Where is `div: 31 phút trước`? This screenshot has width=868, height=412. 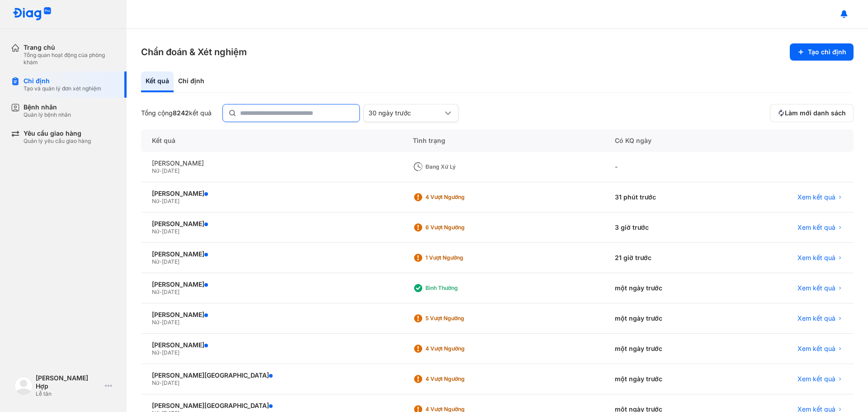 div: 31 phút trước is located at coordinates (668, 197).